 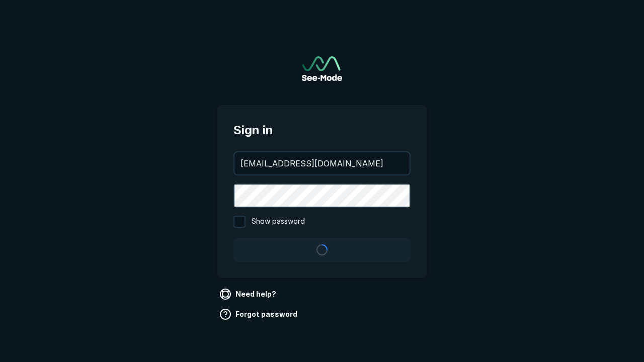 What do you see at coordinates (248, 294) in the screenshot?
I see `a: Need help?` at bounding box center [248, 294].